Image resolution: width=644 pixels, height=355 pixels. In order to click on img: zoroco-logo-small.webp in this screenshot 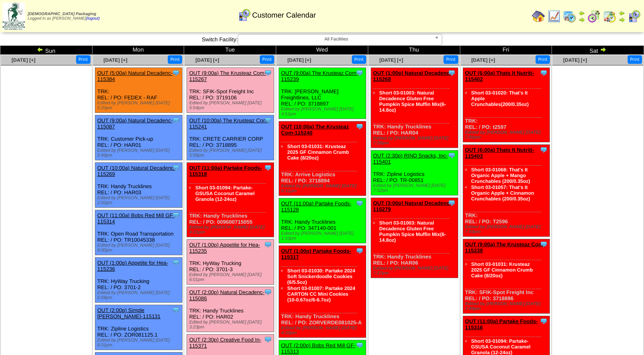, I will do `click(14, 16)`.